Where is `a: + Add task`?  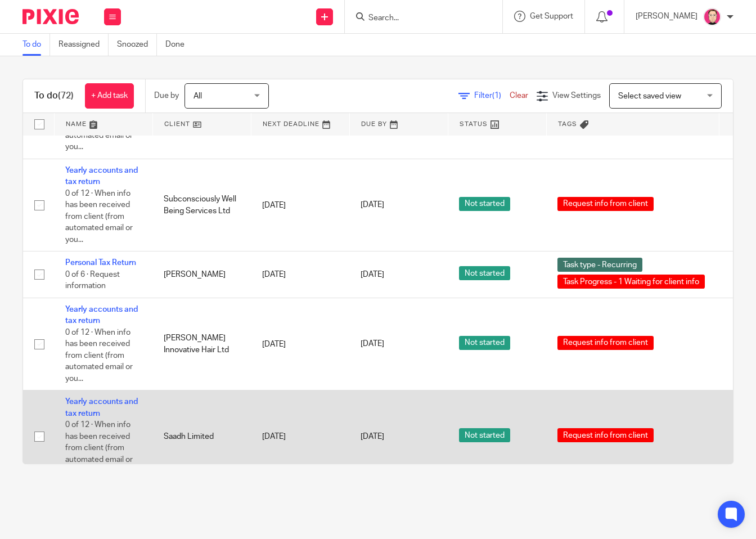 a: + Add task is located at coordinates (109, 95).